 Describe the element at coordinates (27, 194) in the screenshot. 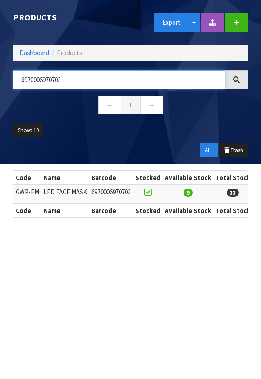

I see `td: GWP-FM` at that location.